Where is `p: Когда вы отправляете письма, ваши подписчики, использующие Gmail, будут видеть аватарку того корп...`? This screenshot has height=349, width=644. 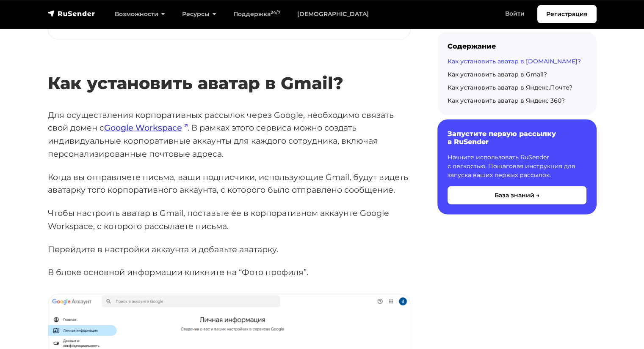 p: Когда вы отправляете письма, ваши подписчики, использующие Gmail, будут видеть аватарку того корп... is located at coordinates (229, 183).